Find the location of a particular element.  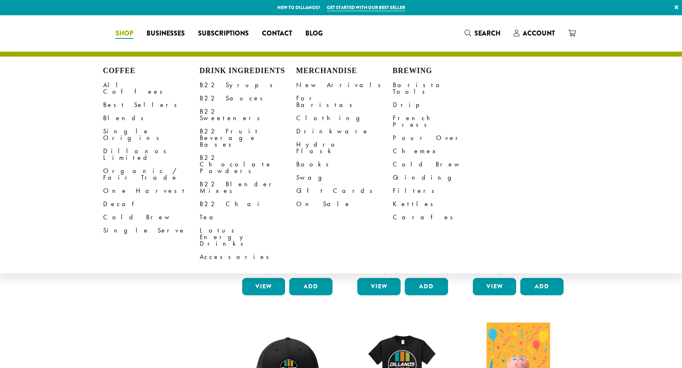

a: B22 Blender Mixes is located at coordinates (248, 187).